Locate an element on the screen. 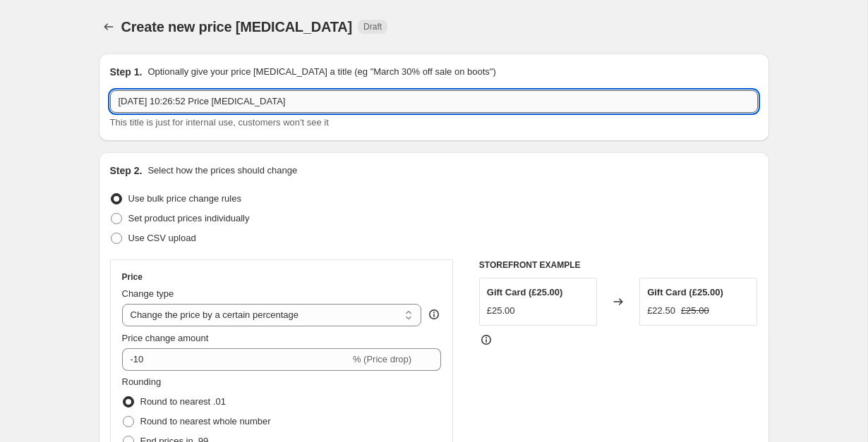  input: -15 is located at coordinates (236, 359).